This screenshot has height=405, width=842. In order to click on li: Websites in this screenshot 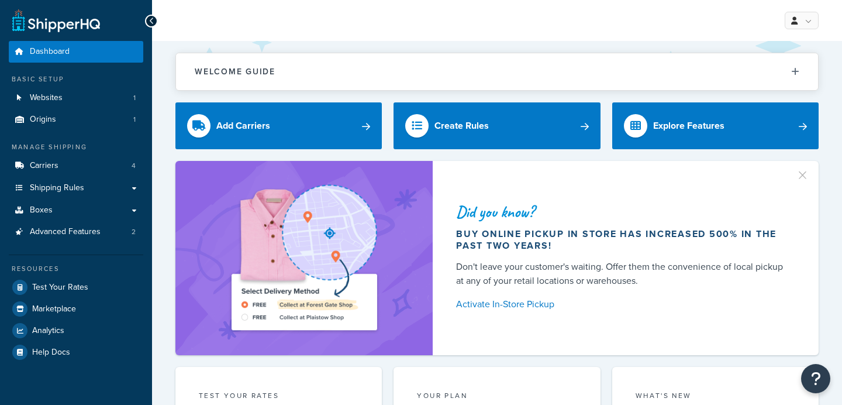, I will do `click(76, 98)`.